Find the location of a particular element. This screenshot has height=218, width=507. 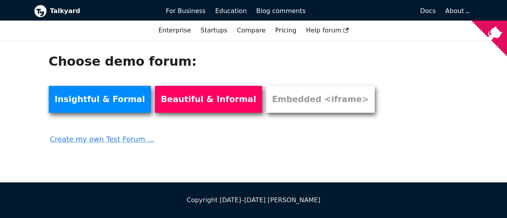

span: For Business is located at coordinates (186, 11).